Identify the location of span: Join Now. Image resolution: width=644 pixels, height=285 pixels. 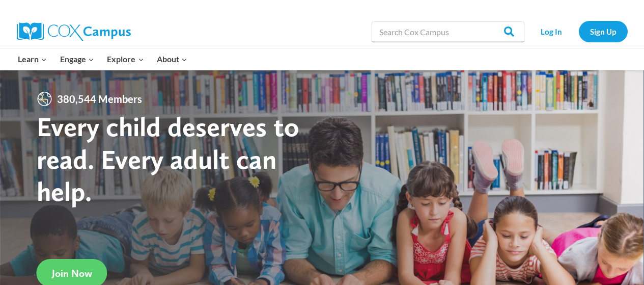
(72, 273).